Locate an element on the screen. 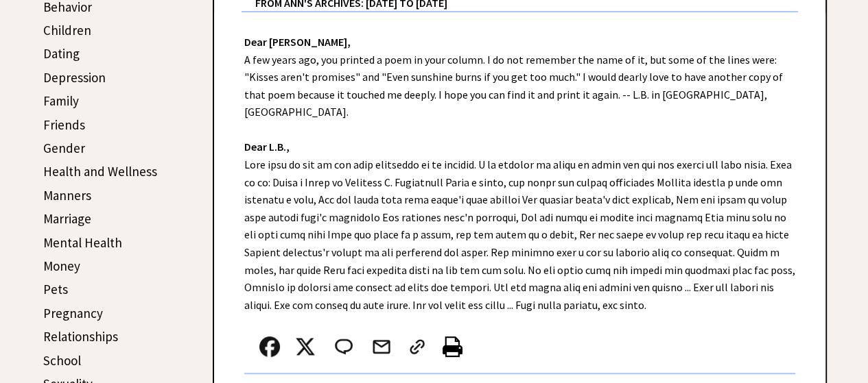 This screenshot has height=383, width=868. img: message_round%202.png is located at coordinates (344, 347).